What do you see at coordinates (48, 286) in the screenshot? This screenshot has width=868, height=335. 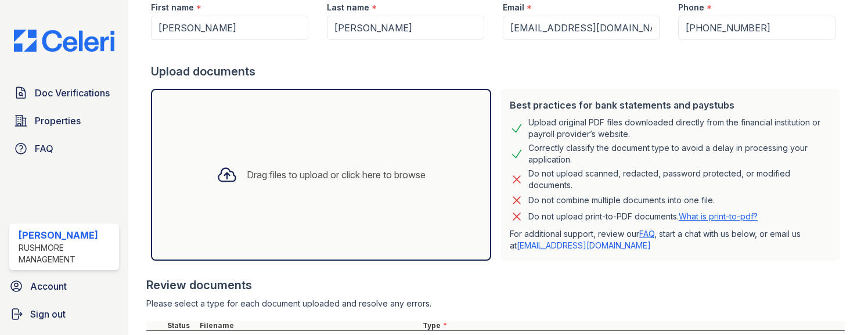 I see `span: Account` at bounding box center [48, 286].